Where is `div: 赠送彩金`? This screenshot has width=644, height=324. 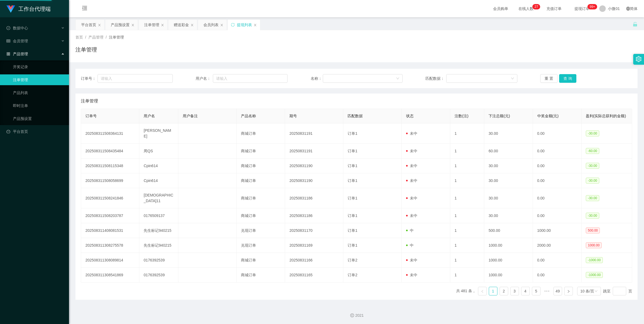
div: 赠送彩金 is located at coordinates (182, 25).